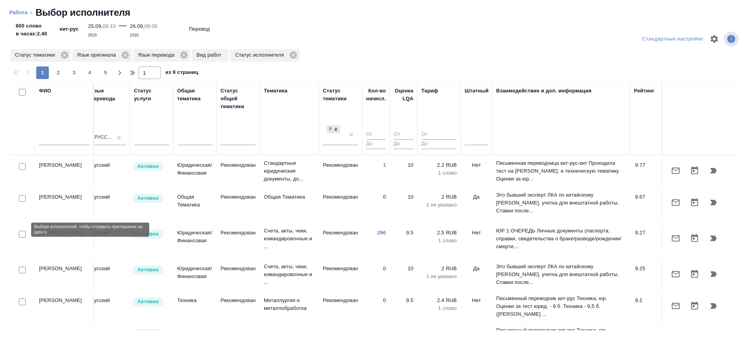 The image size is (756, 363). Describe the element at coordinates (646, 333) in the screenshot. I see `div: 9.2` at that location.